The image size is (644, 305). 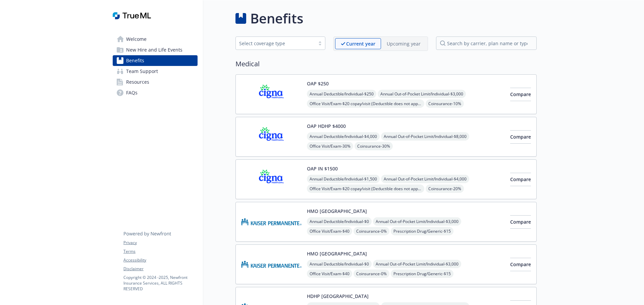 I want to click on a: Privacy, so click(x=161, y=243).